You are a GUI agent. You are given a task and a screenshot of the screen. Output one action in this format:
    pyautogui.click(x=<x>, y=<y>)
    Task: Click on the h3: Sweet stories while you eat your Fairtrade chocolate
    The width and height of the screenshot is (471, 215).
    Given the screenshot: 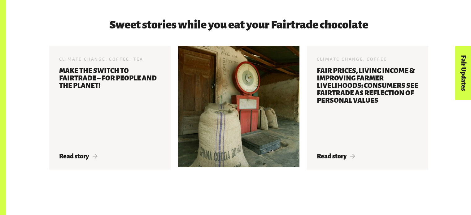 What is the action you would take?
    pyautogui.click(x=239, y=25)
    